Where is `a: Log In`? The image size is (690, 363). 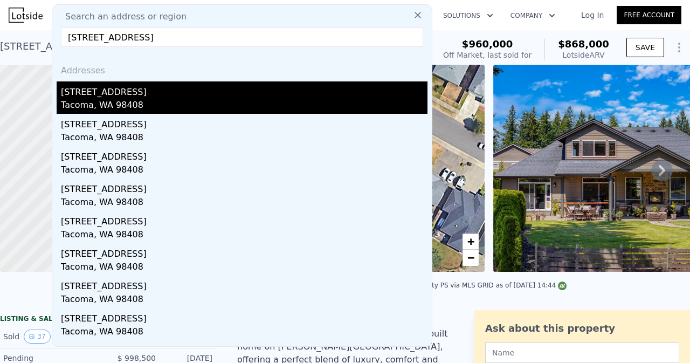 a: Log In is located at coordinates (592, 15).